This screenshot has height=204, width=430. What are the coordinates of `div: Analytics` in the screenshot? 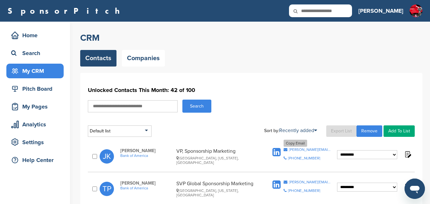 It's located at (37, 124).